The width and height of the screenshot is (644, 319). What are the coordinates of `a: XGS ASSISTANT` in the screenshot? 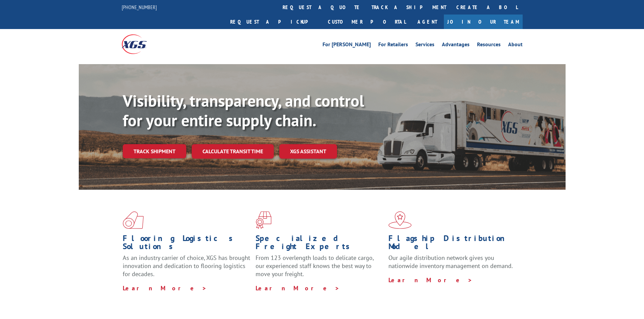 It's located at (308, 151).